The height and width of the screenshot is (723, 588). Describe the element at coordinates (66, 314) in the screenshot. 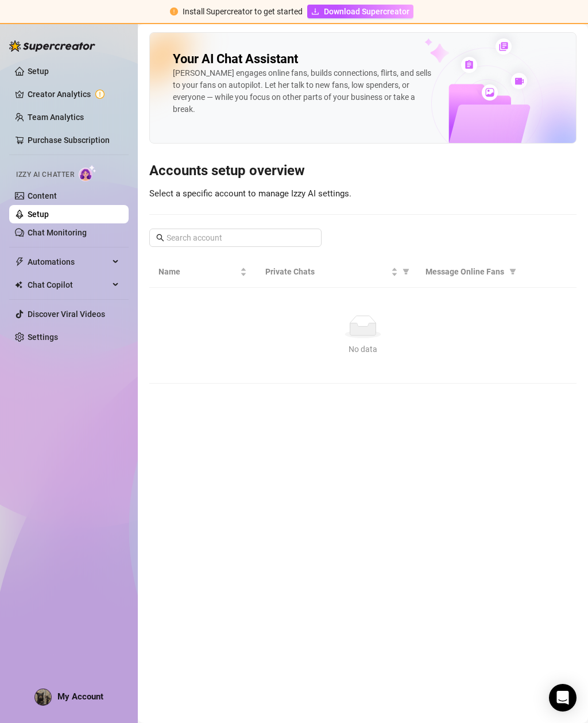

I see `a: Discover Viral Videos` at that location.